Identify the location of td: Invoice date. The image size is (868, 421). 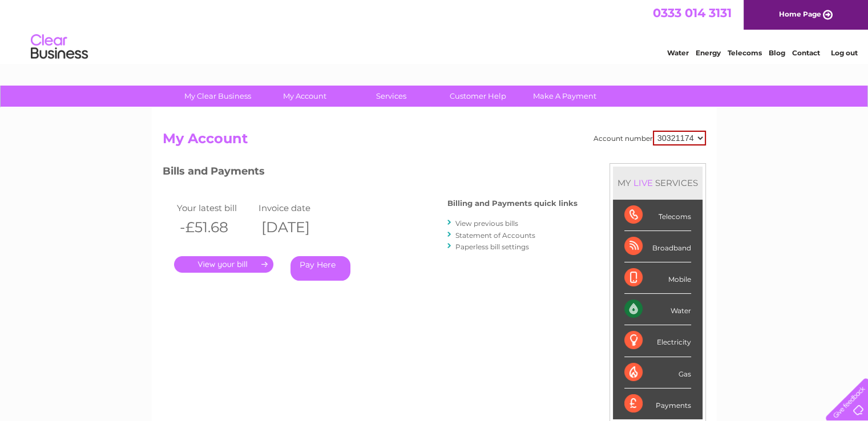
(297, 208).